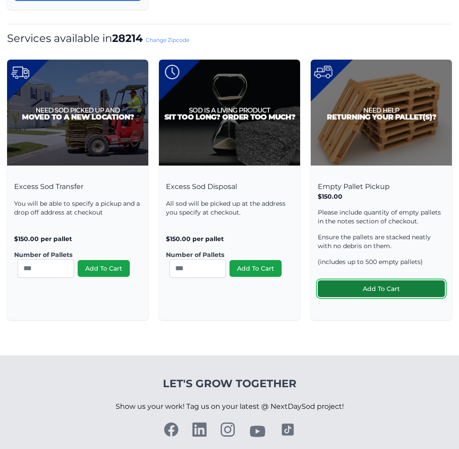  Describe the element at coordinates (229, 237) in the screenshot. I see `div: Excess Sod Disposal` at that location.